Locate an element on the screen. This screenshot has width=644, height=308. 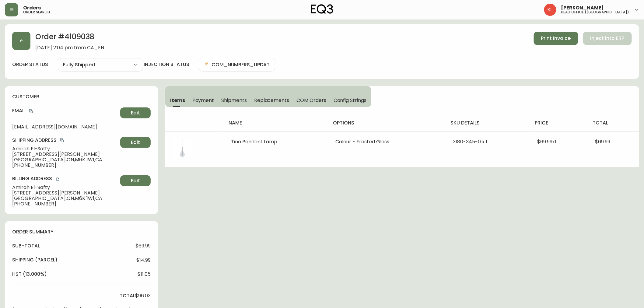
h5: order search is located at coordinates (37, 12).